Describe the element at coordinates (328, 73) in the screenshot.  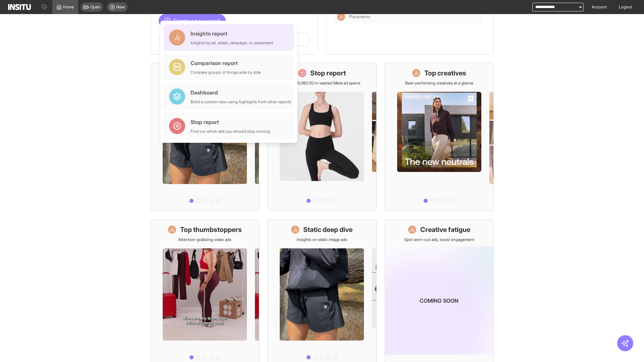
I see `h1: Stop report` at that location.